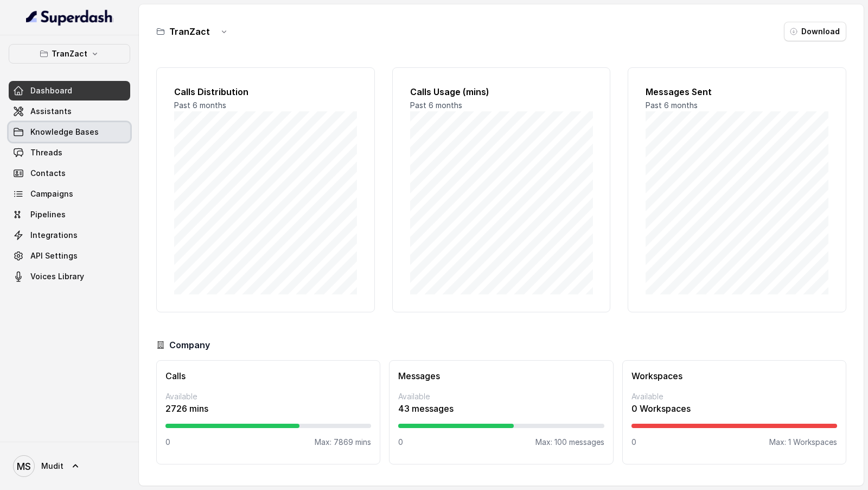  I want to click on h3: Messages, so click(501, 376).